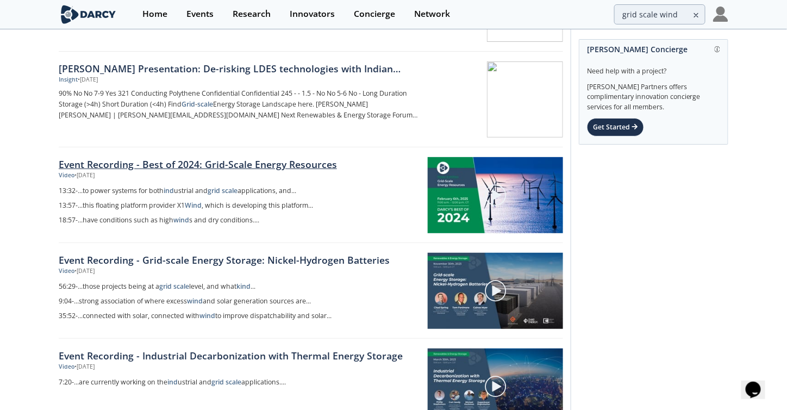  I want to click on img: Profile, so click(720, 14).